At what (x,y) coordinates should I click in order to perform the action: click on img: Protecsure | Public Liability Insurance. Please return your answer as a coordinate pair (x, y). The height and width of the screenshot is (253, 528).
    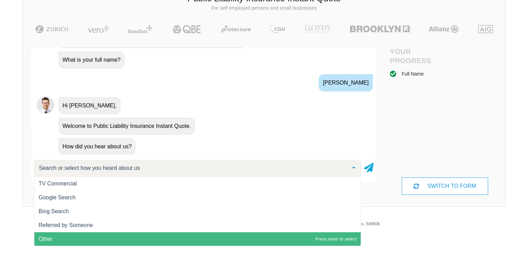
    Looking at the image, I should click on (236, 29).